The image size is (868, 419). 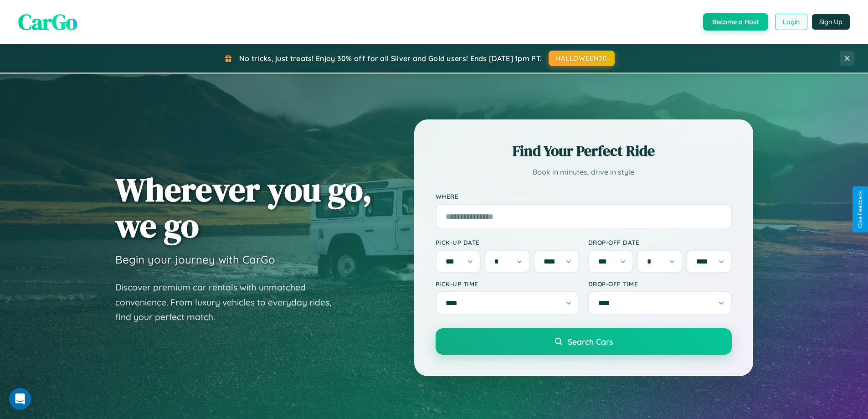 I want to click on button: Sign Up, so click(x=830, y=22).